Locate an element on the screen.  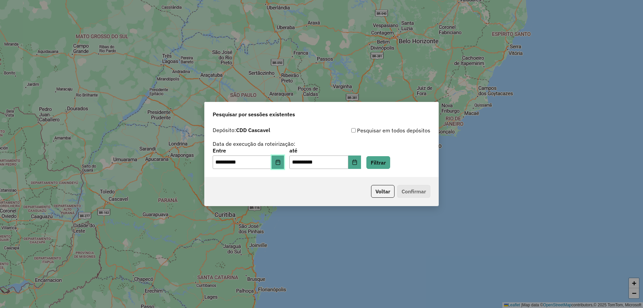
strong: CDD Cascavel is located at coordinates (253, 130).